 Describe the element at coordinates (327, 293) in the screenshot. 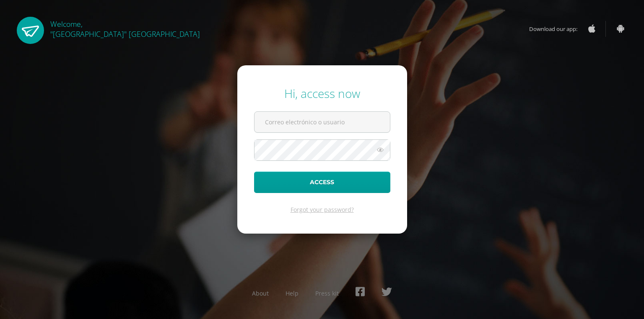

I see `a: Press kit` at that location.